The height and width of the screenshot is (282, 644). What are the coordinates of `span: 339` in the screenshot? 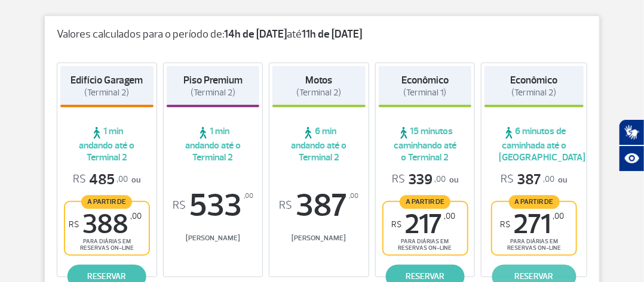 It's located at (419, 179).